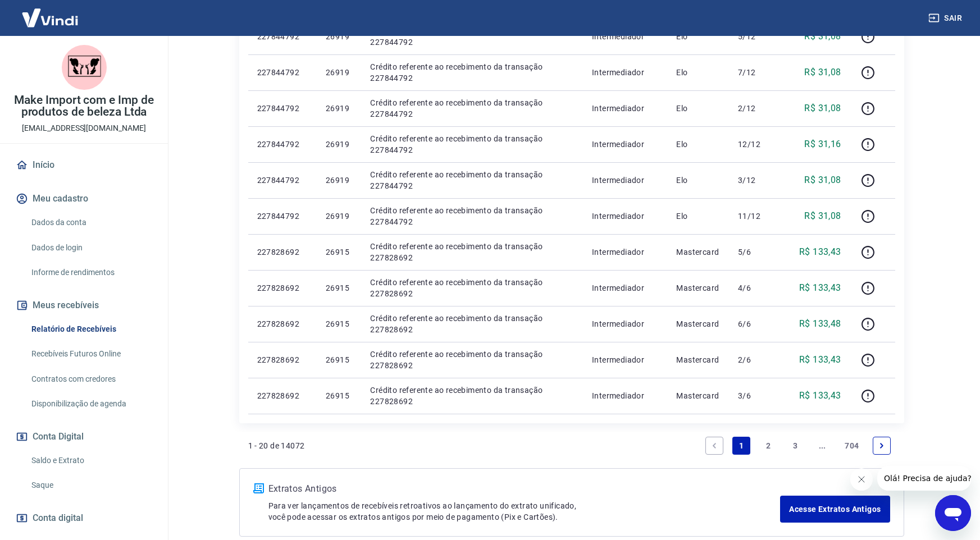 The image size is (980, 540). Describe the element at coordinates (84, 306) in the screenshot. I see `button: Meus recebíveis` at that location.